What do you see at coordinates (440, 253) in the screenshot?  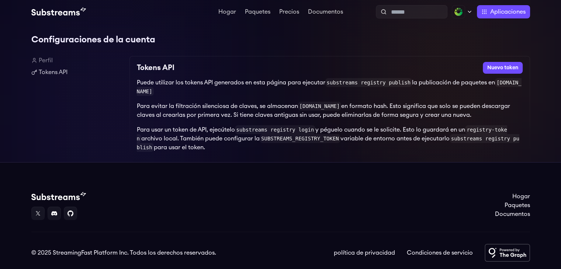 I see `a: Condiciones de servicio` at bounding box center [440, 253].